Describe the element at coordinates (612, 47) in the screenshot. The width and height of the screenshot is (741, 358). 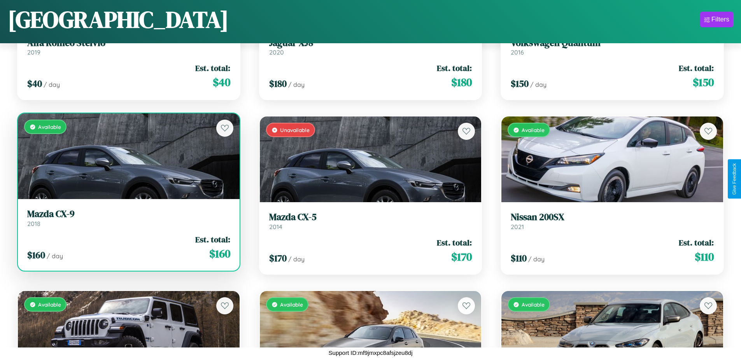
I see `a: Volkswagen Quantum2016` at that location.